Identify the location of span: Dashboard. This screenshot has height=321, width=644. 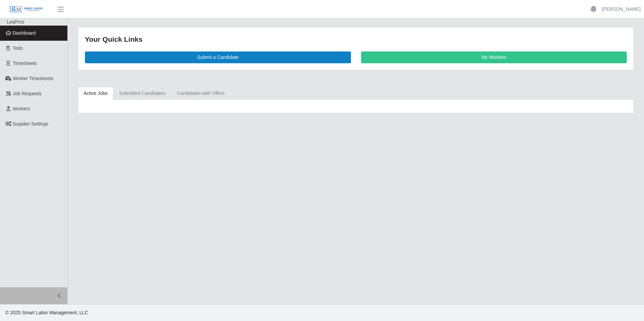
(24, 33).